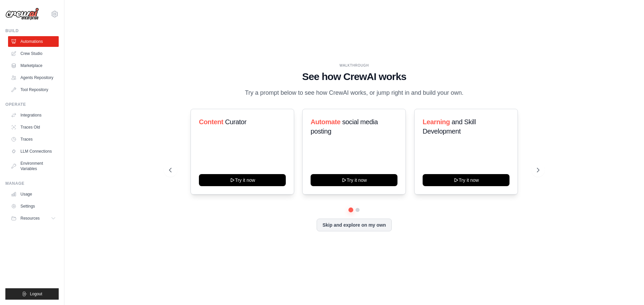  I want to click on div: Operate, so click(32, 104).